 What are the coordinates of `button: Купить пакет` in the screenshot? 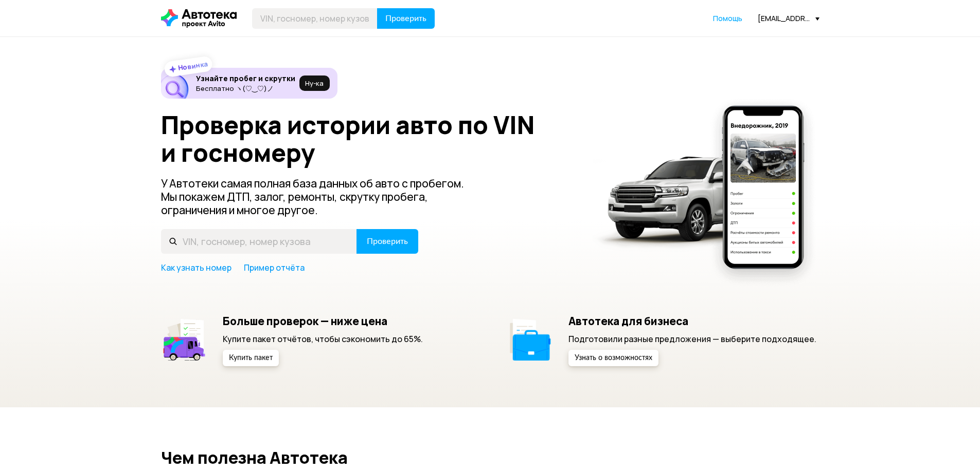 It's located at (251, 358).